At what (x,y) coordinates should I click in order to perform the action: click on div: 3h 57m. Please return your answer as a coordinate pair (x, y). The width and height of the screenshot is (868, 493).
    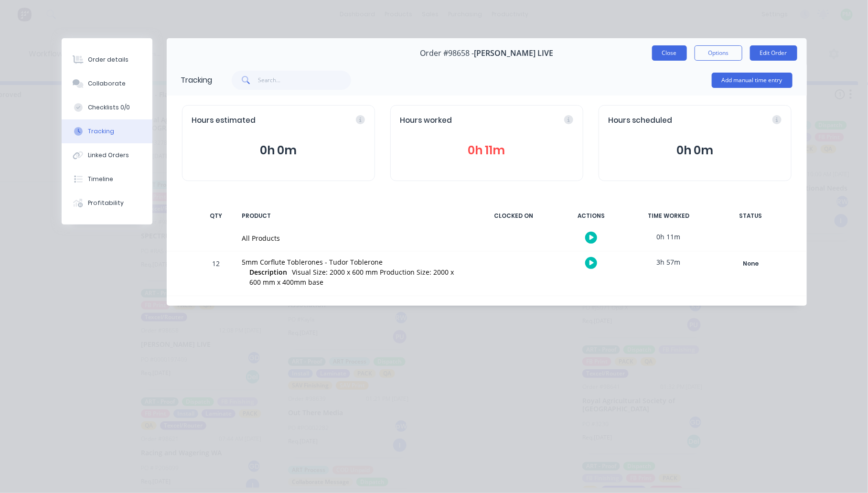
    Looking at the image, I should click on (669, 262).